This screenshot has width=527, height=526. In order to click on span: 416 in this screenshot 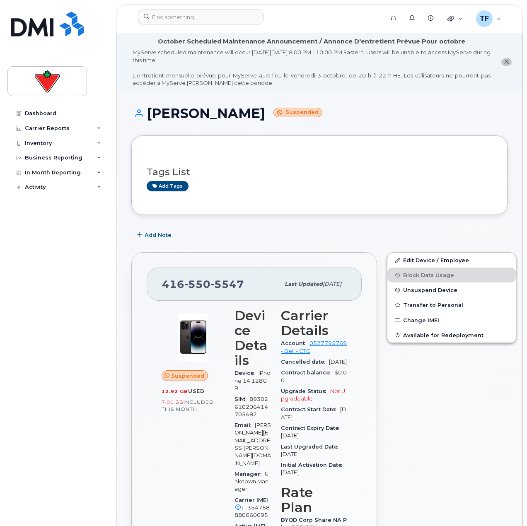, I will do `click(203, 284)`.